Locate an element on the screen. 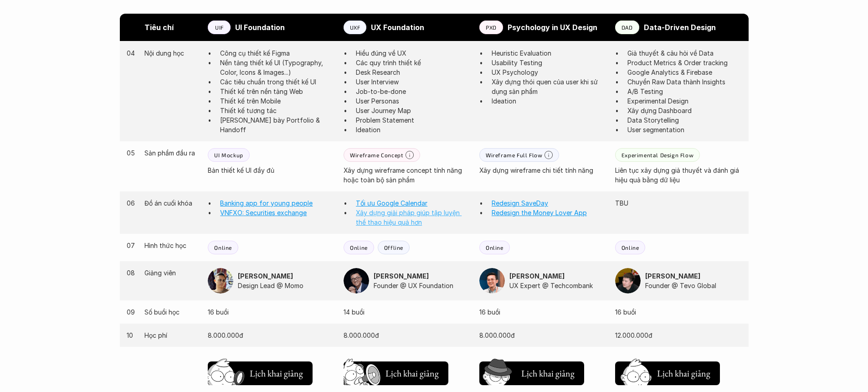  p: Thiết kế trên Mobile is located at coordinates (277, 100).